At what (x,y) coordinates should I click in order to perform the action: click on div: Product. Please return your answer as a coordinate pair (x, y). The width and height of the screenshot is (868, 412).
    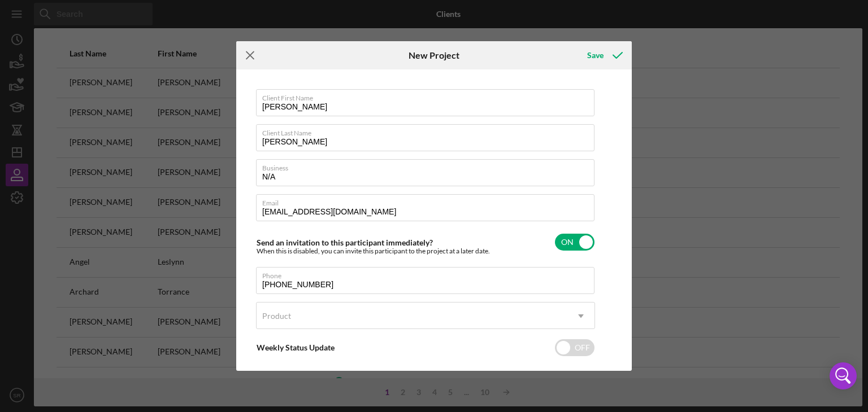
    Looking at the image, I should click on (276, 316).